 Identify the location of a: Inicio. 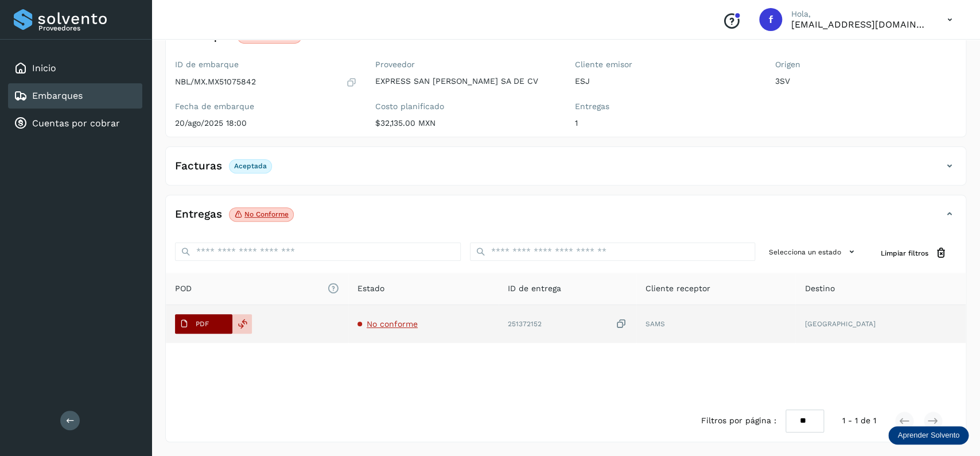
(44, 68).